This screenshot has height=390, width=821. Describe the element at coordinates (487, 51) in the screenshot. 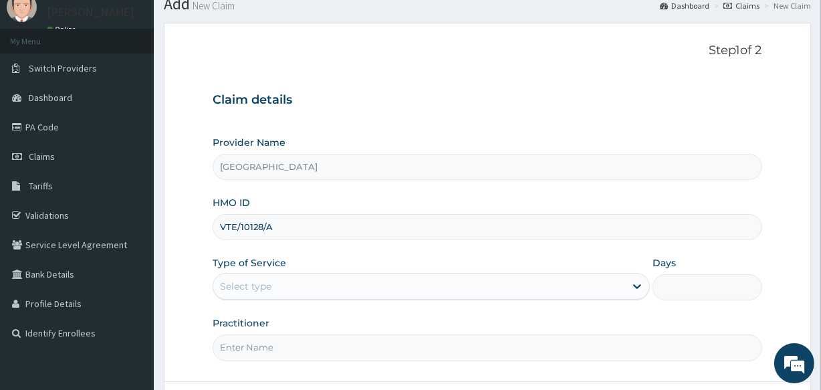

I see `p: Step 1 of 2` at that location.